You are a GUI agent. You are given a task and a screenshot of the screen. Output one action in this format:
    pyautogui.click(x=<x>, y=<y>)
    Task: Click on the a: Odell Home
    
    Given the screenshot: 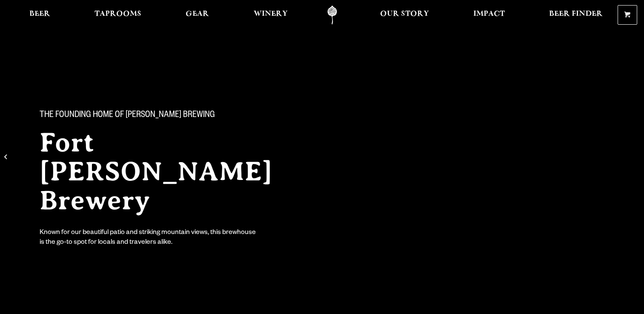 What is the action you would take?
    pyautogui.click(x=332, y=15)
    